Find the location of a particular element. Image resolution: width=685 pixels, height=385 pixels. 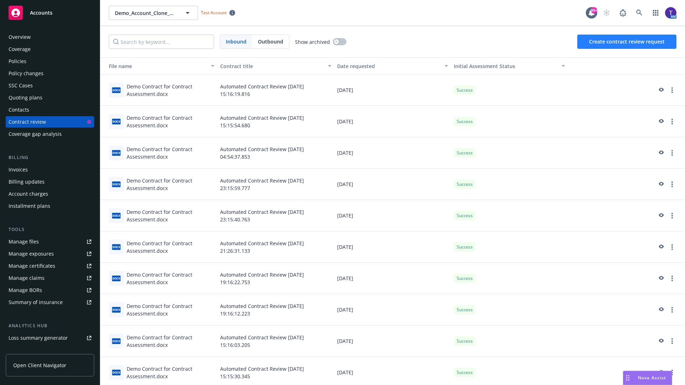

div: Manage BORs is located at coordinates (25, 291).